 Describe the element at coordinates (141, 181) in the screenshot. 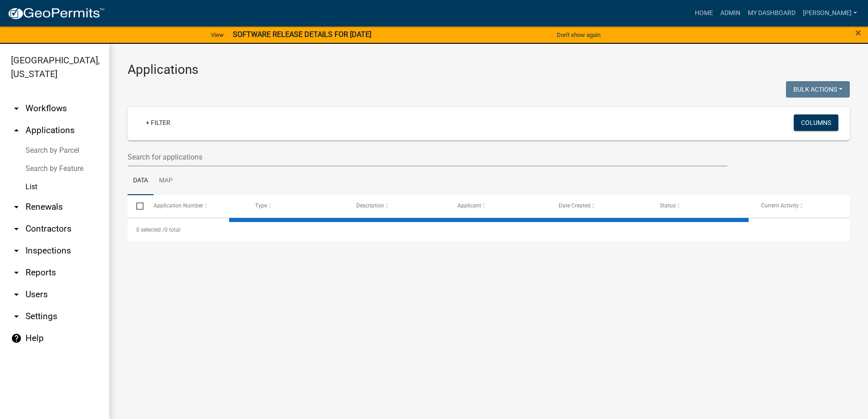

I see `a: Data` at that location.